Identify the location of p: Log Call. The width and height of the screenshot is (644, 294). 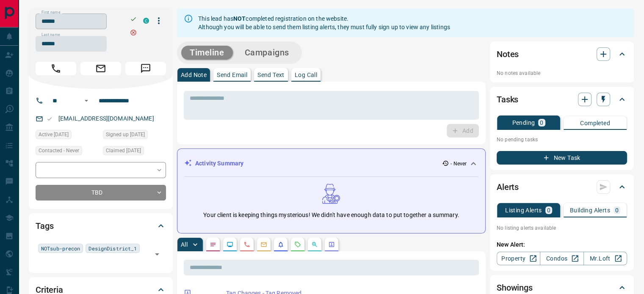
(306, 75).